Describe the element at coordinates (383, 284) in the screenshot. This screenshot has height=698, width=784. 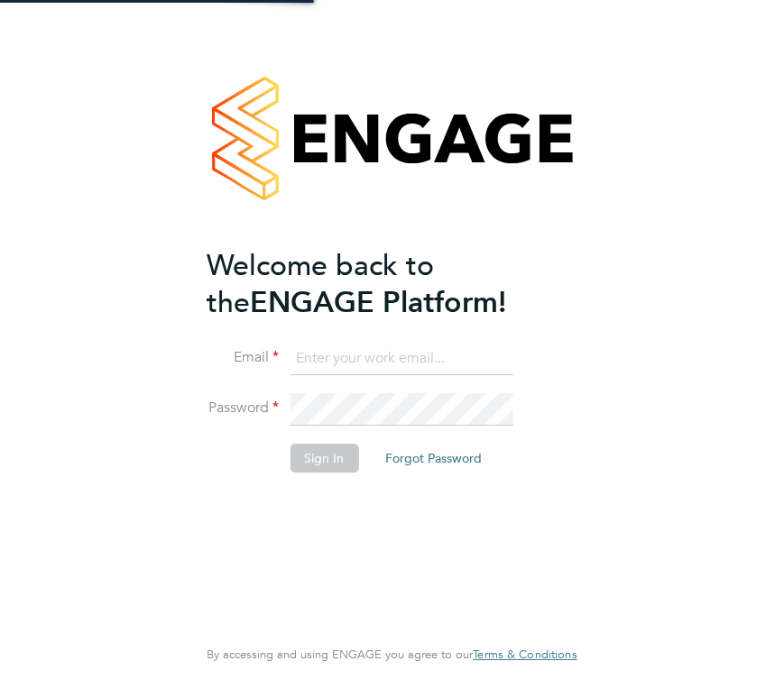
I see `h2: ENGAGE Platform!` at that location.